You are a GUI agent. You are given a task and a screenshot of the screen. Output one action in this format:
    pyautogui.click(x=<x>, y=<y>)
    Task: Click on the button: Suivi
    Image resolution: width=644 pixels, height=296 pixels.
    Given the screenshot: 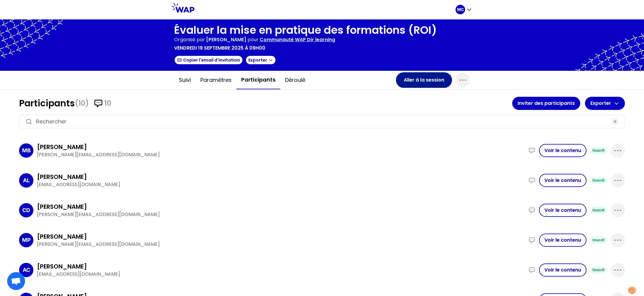 What is the action you would take?
    pyautogui.click(x=185, y=80)
    